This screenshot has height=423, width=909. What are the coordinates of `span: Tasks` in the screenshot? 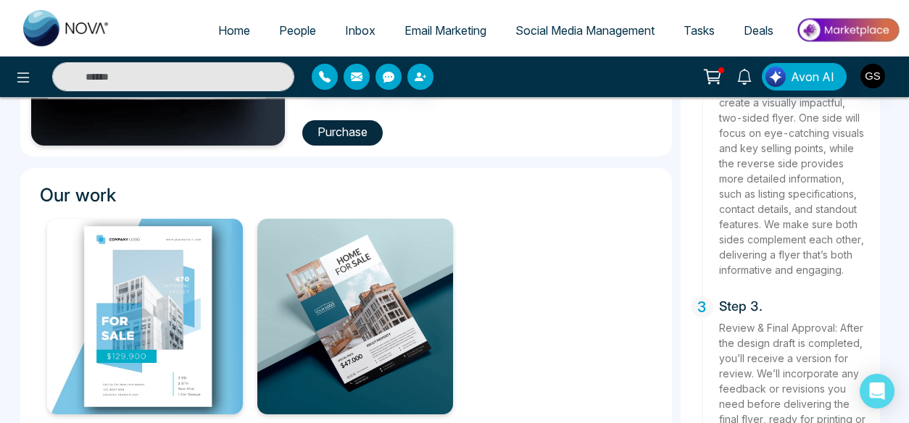 It's located at (699, 30).